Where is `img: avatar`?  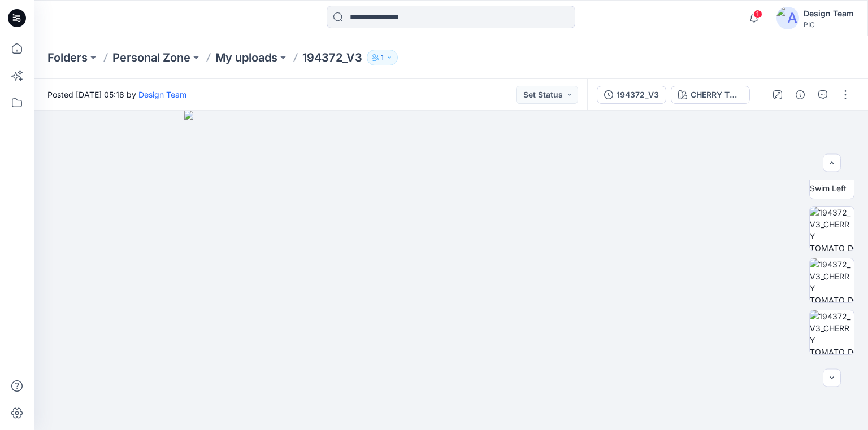
img: avatar is located at coordinates (787, 18).